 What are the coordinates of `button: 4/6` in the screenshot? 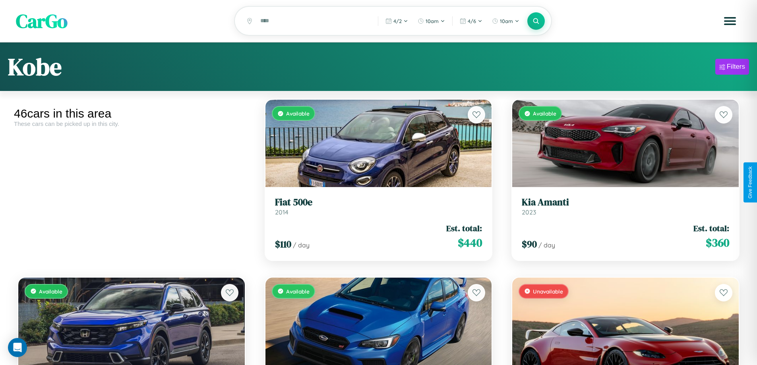 It's located at (471, 21).